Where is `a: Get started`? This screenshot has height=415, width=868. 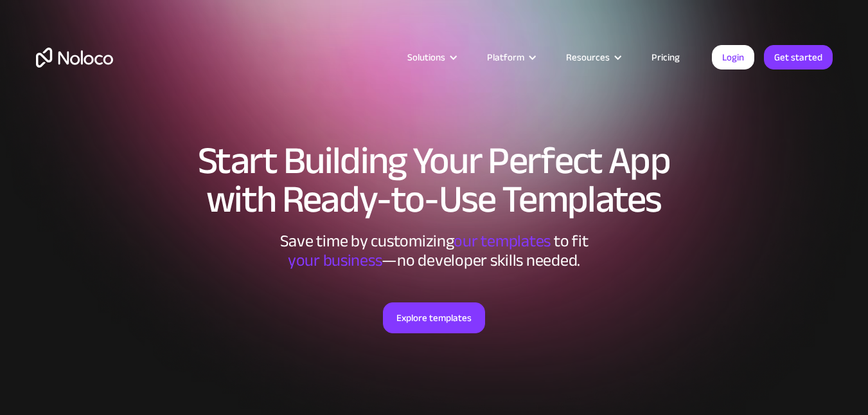
a: Get started is located at coordinates (799, 58).